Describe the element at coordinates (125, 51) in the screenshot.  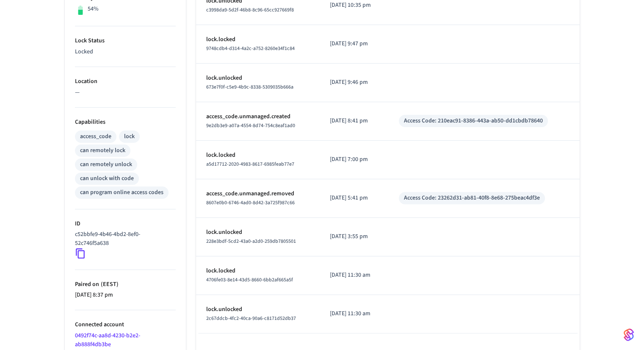
I see `p: Locked` at that location.